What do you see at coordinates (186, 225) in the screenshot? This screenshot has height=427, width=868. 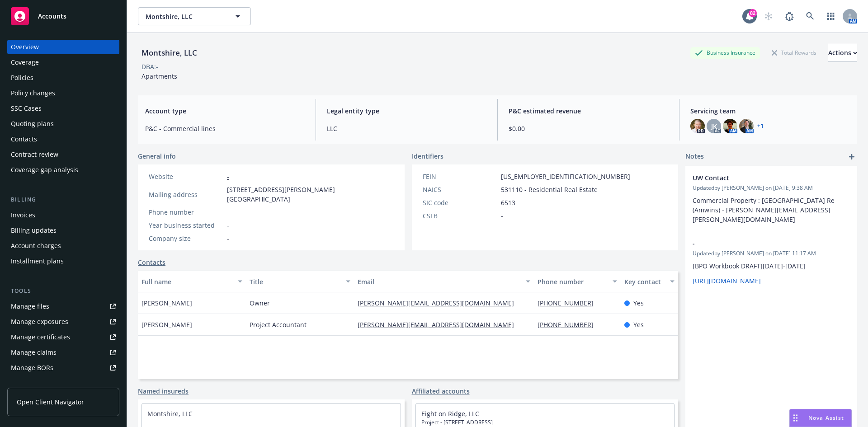 I see `div: Year business started` at bounding box center [186, 225].